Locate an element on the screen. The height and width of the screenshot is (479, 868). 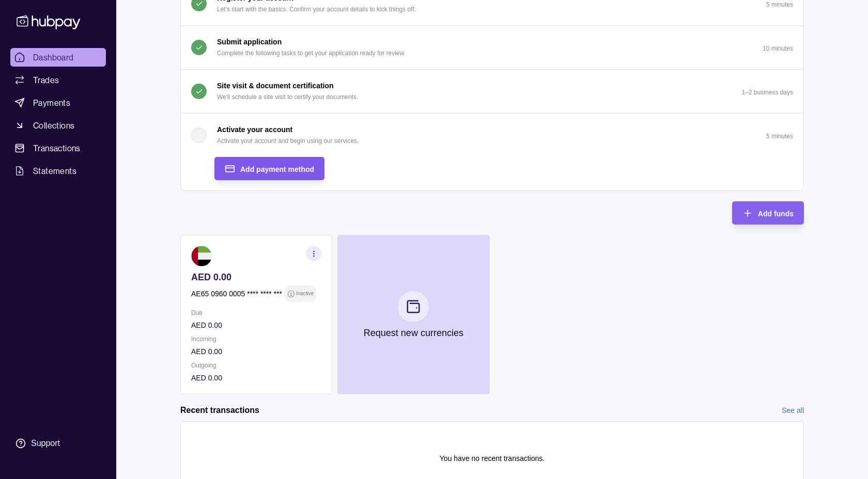
p: Complete the following tasks to get your application ready for review. is located at coordinates (311, 53).